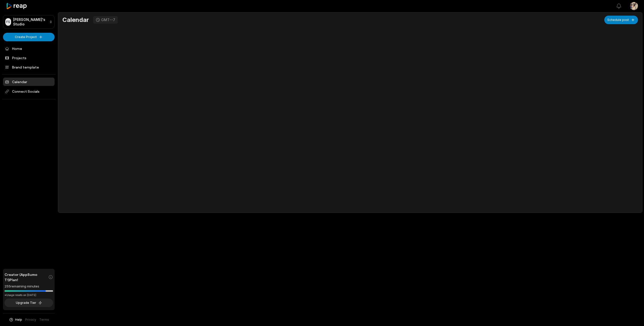 The height and width of the screenshot is (326, 644). What do you see at coordinates (29, 58) in the screenshot?
I see `a: Projects` at bounding box center [29, 58].